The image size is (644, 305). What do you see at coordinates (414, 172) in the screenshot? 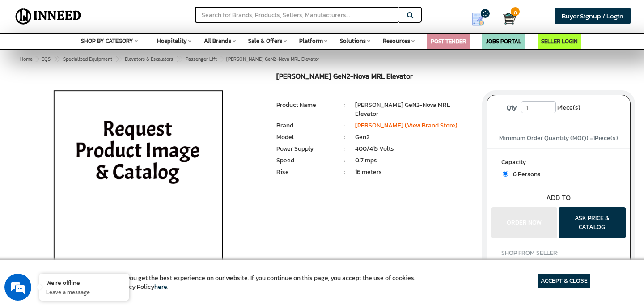
I see `li: 16 meters` at bounding box center [414, 172].